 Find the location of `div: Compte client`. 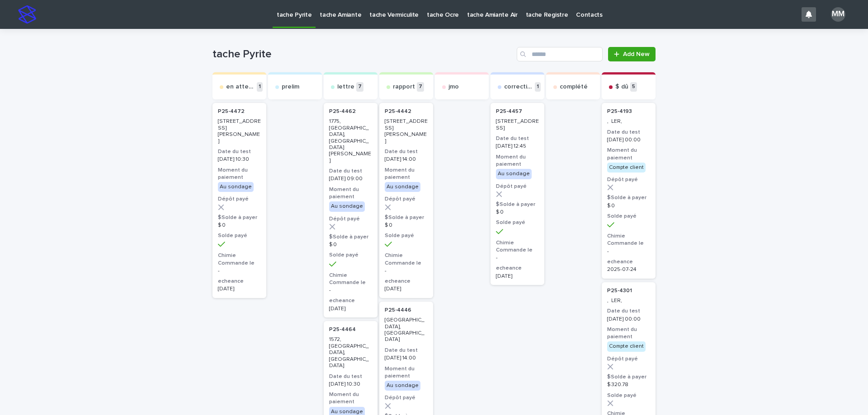

div: Compte client is located at coordinates (626, 346).